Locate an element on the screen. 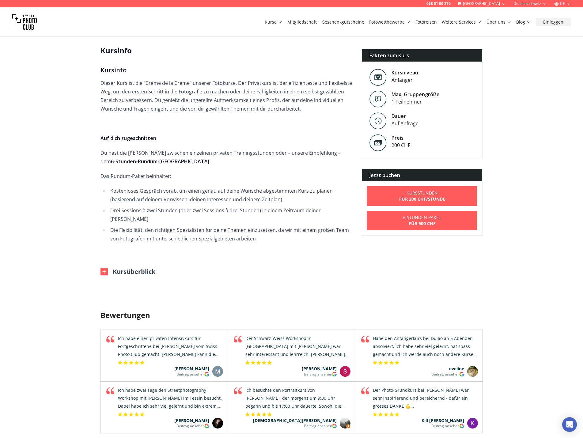 The width and height of the screenshot is (583, 438). div: Jetzt buchen is located at coordinates (422, 175).